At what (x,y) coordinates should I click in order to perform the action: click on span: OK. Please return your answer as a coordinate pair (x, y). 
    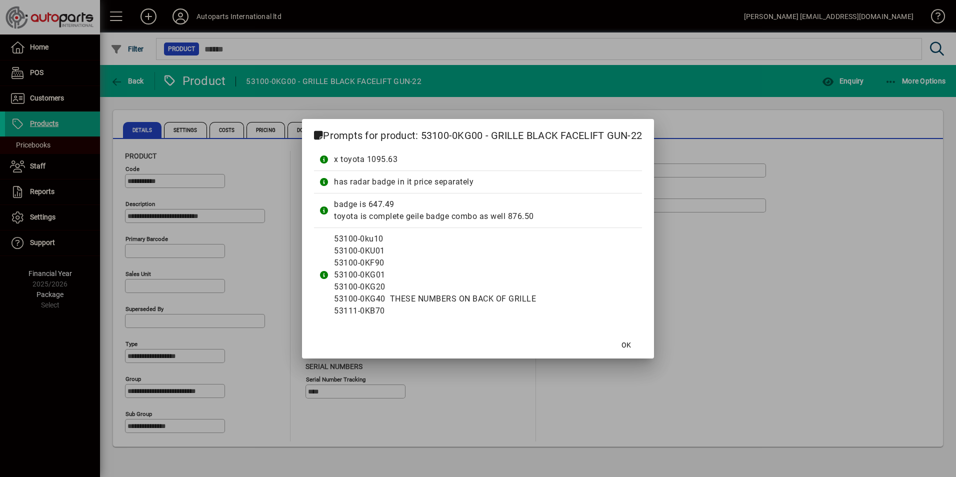
    Looking at the image, I should click on (626, 345).